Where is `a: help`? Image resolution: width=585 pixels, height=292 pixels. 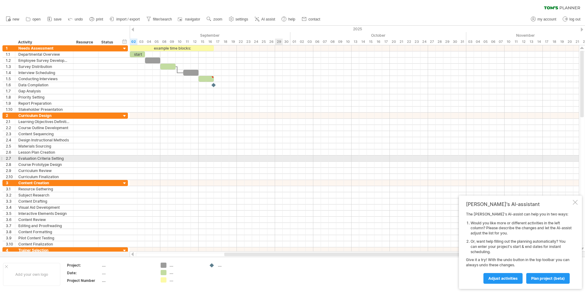
a: help is located at coordinates (289, 19).